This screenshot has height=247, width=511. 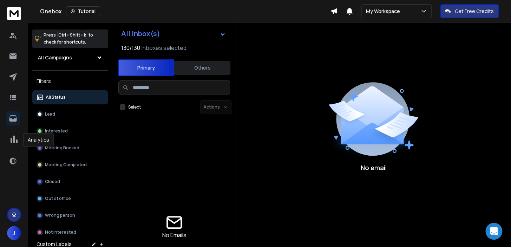 I want to click on p: Lead, so click(x=50, y=114).